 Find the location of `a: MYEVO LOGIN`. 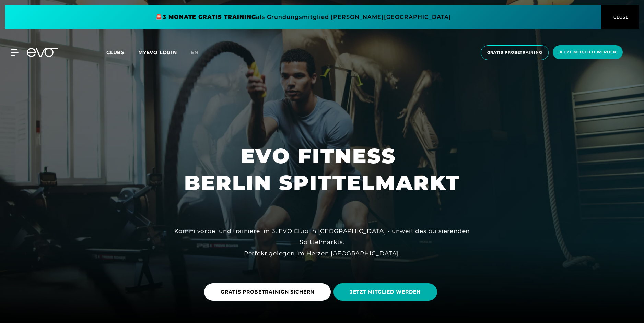

a: MYEVO LOGIN is located at coordinates (157, 52).